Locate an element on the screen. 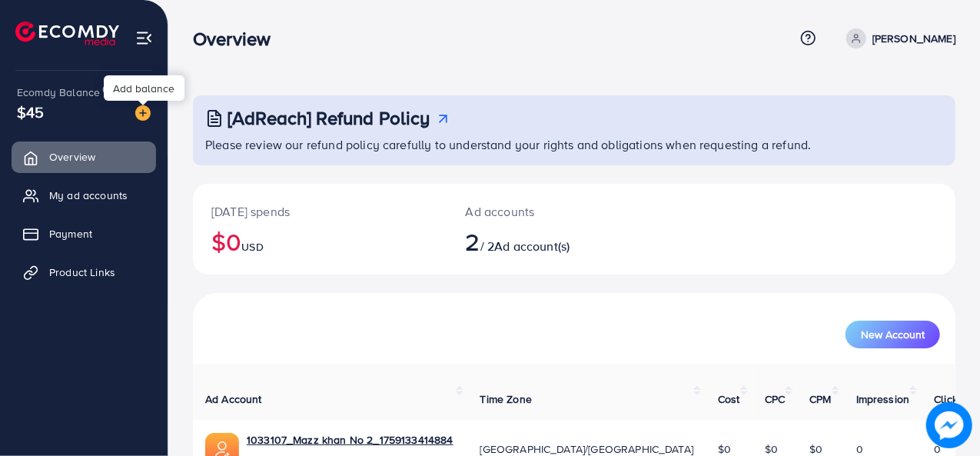 The height and width of the screenshot is (456, 980). a: Payment is located at coordinates (84, 234).